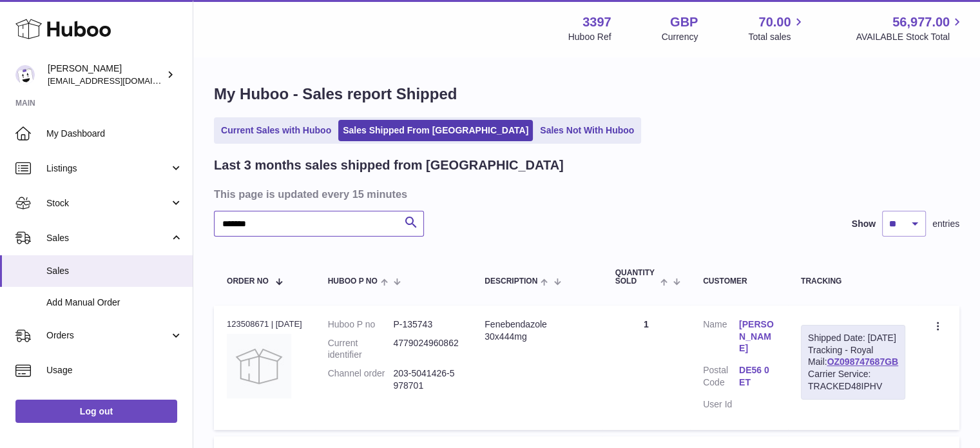 The height and width of the screenshot is (448, 980). Describe the element at coordinates (426, 349) in the screenshot. I see `dd: 4779024960862` at that location.